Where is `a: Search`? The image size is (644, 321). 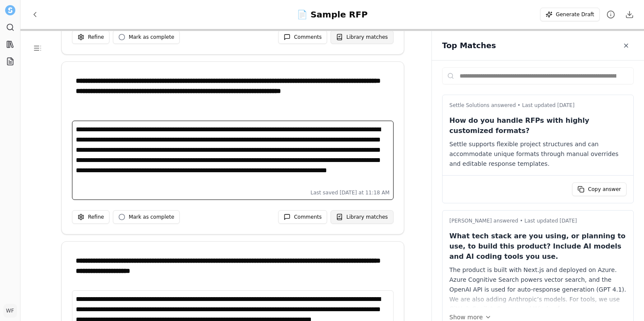
a: Search is located at coordinates (10, 27).